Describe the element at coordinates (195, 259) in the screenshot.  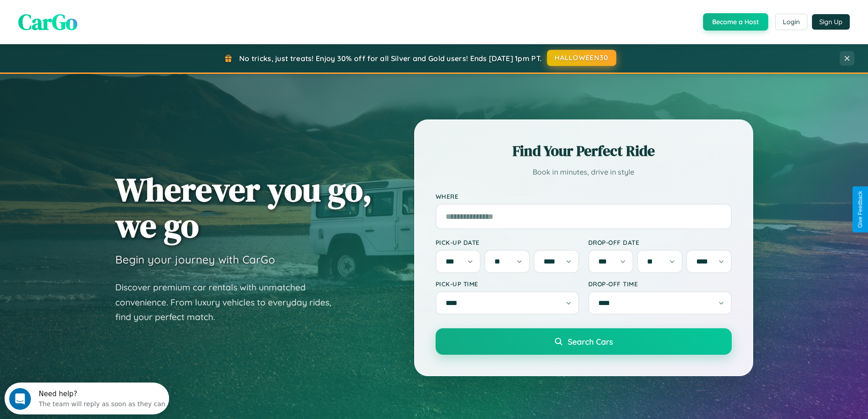
I see `h3: Begin your journey with CarGo` at that location.